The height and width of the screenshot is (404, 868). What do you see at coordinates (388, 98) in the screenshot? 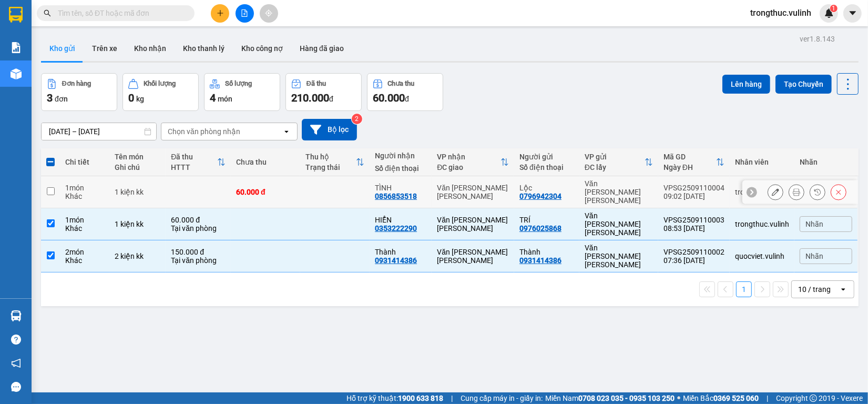
I see `span: 60.000` at bounding box center [388, 98].